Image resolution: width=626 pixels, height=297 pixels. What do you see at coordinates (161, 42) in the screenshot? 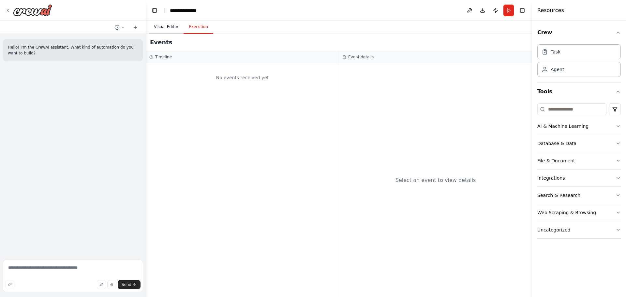
I see `h2: Events` at bounding box center [161, 42].